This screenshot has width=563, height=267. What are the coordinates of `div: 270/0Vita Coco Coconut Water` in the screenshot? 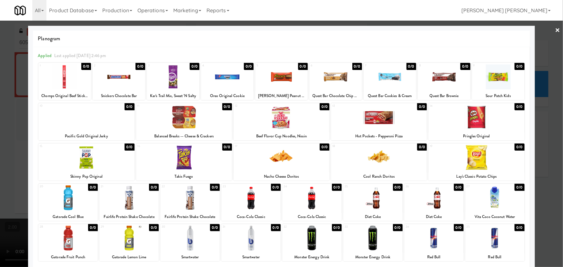 It's located at (495, 202).